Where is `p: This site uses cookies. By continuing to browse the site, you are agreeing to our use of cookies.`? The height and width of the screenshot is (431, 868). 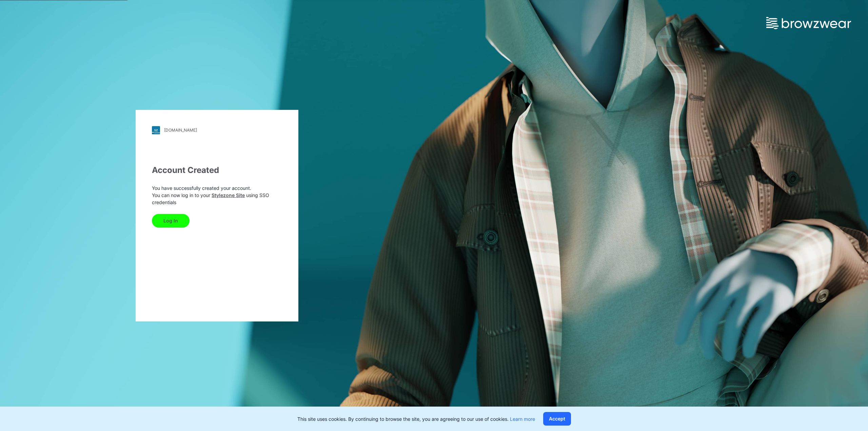 p: This site uses cookies. By continuing to browse the site, you are agreeing to our use of cookies. is located at coordinates (416, 418).